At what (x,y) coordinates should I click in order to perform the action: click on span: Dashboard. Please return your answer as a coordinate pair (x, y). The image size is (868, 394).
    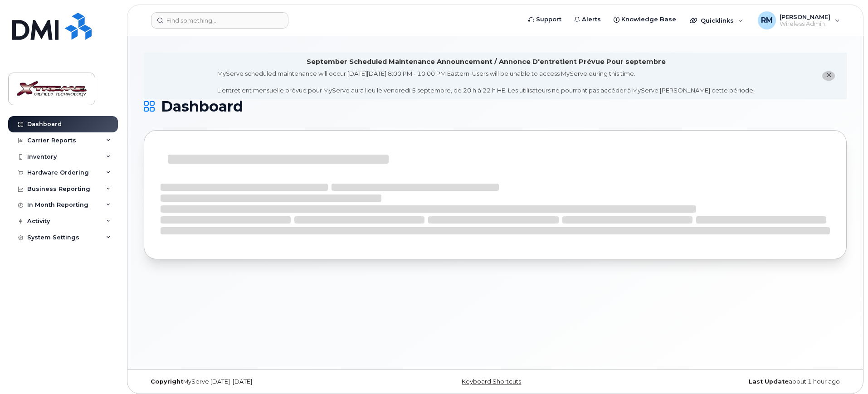
    Looking at the image, I should click on (202, 107).